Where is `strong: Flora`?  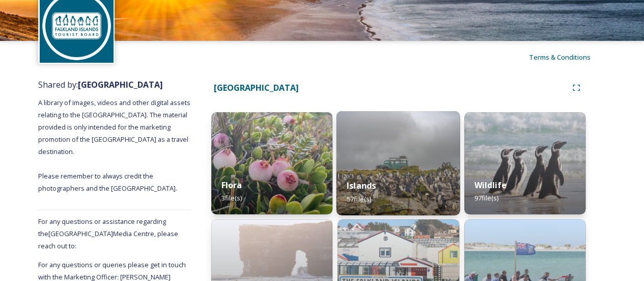
strong: Flora is located at coordinates (231, 185).